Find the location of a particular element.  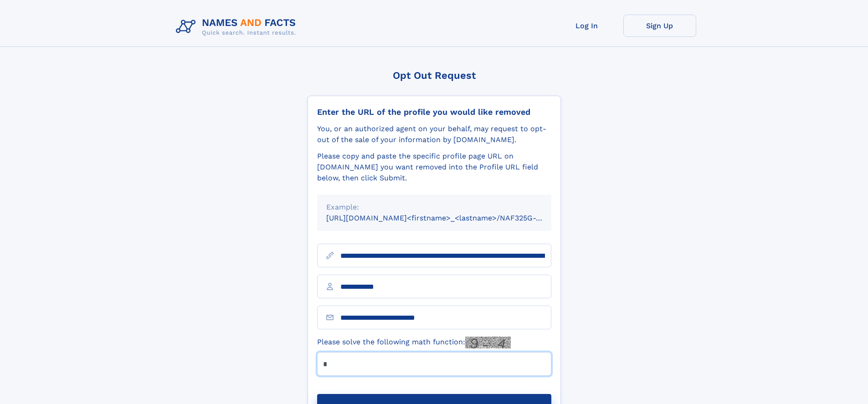

a: Sign Up is located at coordinates (660, 26).